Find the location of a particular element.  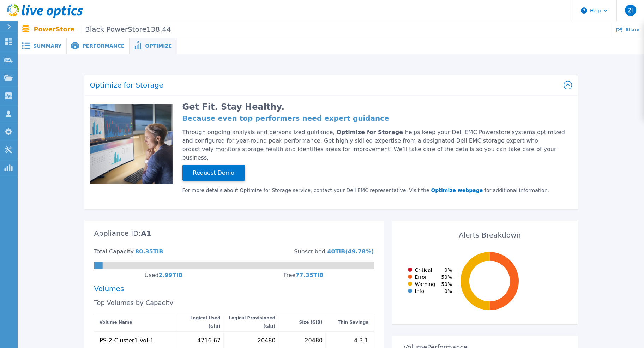

span: Black PowerStore138.44 is located at coordinates (125, 29).